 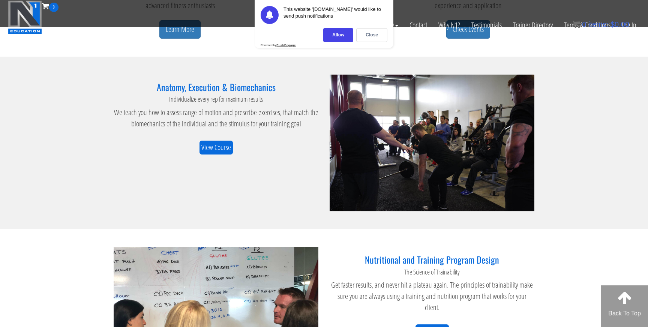 I want to click on img: n1-education, so click(x=25, y=17).